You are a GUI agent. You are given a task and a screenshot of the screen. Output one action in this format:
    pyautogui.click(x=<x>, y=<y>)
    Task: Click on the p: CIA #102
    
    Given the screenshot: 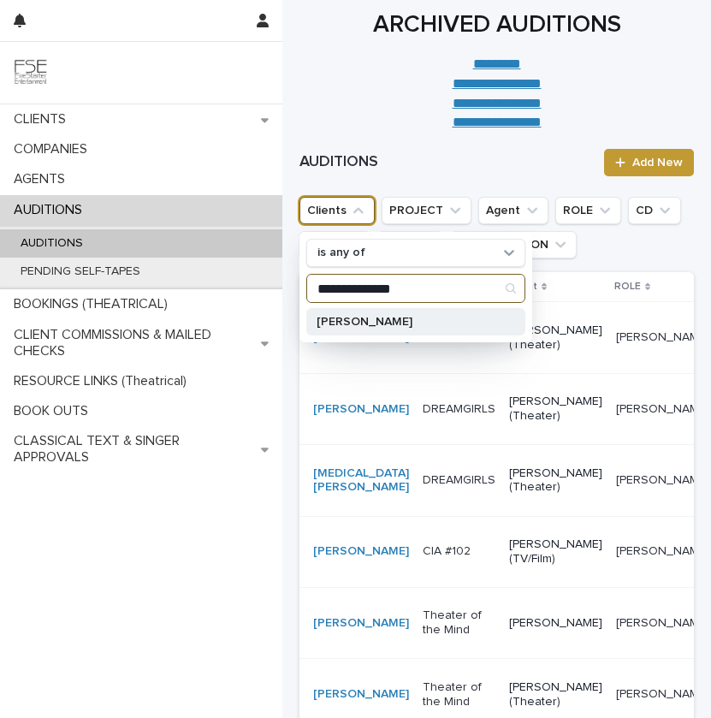 What is the action you would take?
    pyautogui.click(x=459, y=551)
    